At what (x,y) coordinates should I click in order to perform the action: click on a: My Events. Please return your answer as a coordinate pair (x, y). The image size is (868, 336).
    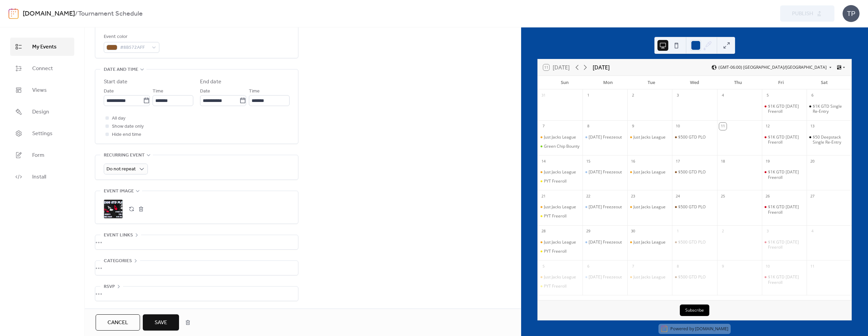
    Looking at the image, I should click on (42, 46).